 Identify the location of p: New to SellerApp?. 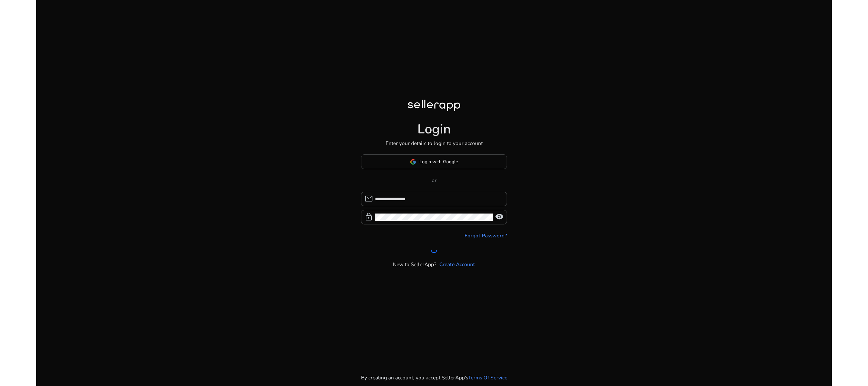
(415, 265).